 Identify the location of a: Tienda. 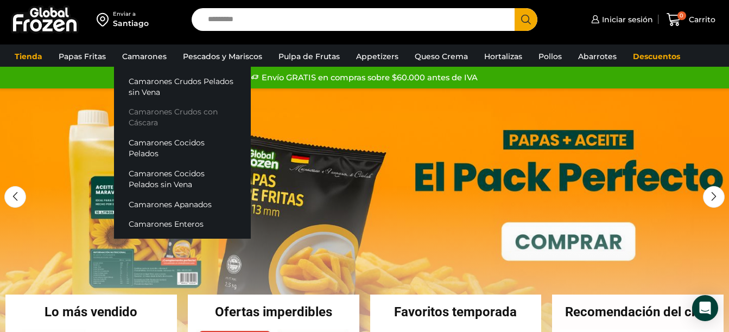
(28, 56).